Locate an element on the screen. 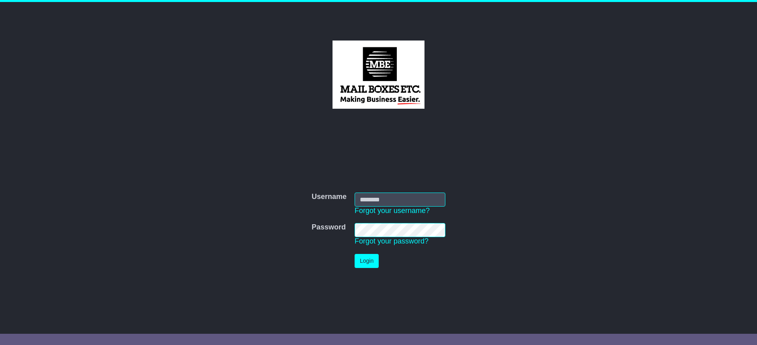  a: Forgot your password? is located at coordinates (391, 241).